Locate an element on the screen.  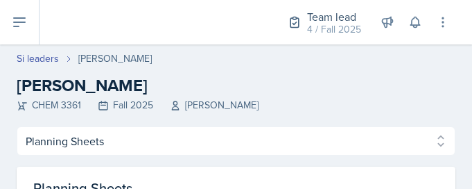
a: Si leaders is located at coordinates (37, 58).